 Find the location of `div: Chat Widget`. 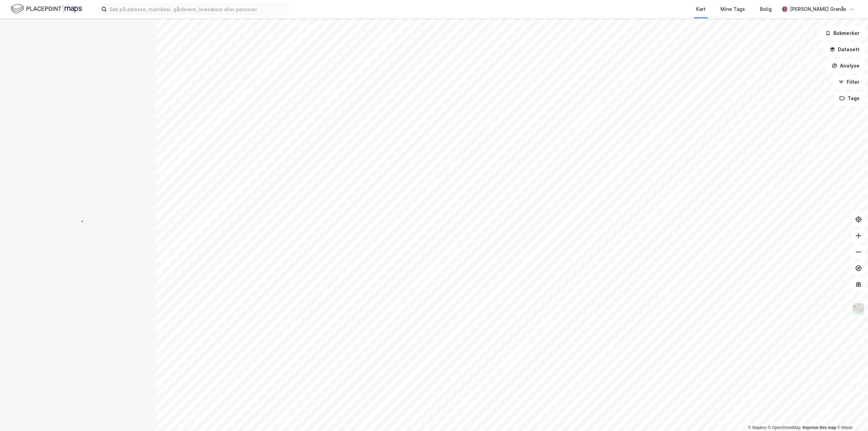

div: Chat Widget is located at coordinates (851, 415).